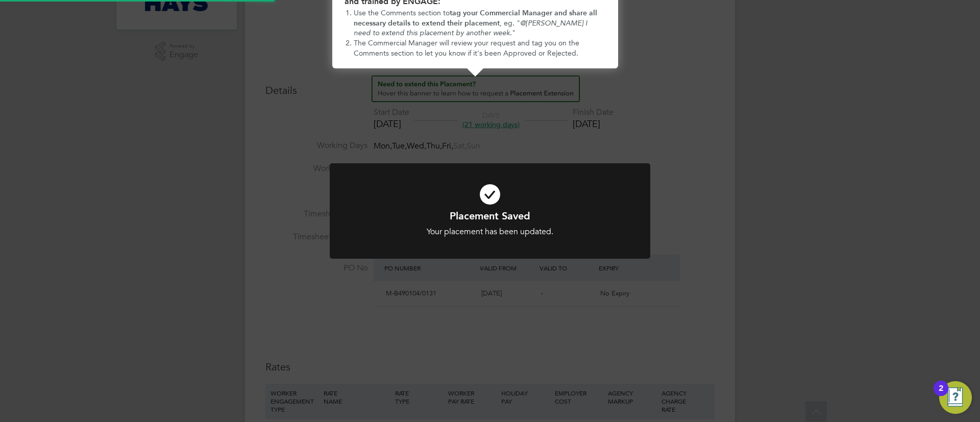 The image size is (980, 422). Describe the element at coordinates (402, 13) in the screenshot. I see `span: Use the Comments section to` at that location.